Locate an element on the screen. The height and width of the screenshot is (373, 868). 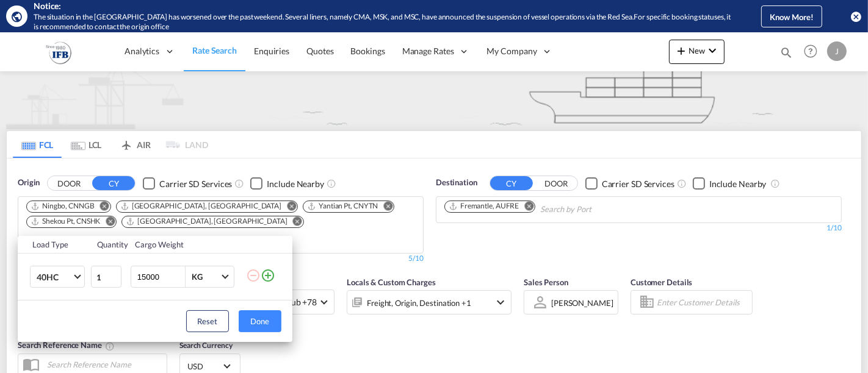
md-icon: icon-minus-circle-outline is located at coordinates (253, 276).